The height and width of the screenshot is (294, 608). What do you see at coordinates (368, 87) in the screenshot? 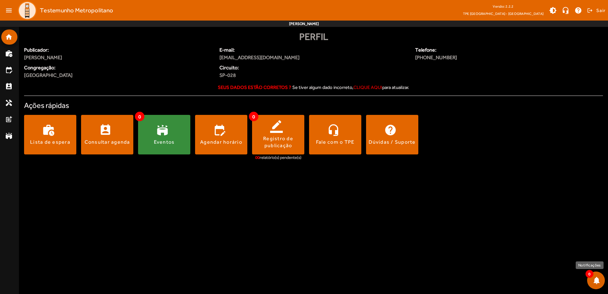
I see `span: clique aqui` at bounding box center [368, 87].